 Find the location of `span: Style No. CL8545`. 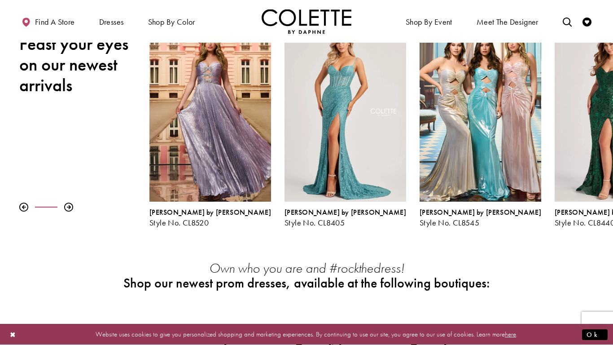

span: Style No. CL8545 is located at coordinates (449, 222).